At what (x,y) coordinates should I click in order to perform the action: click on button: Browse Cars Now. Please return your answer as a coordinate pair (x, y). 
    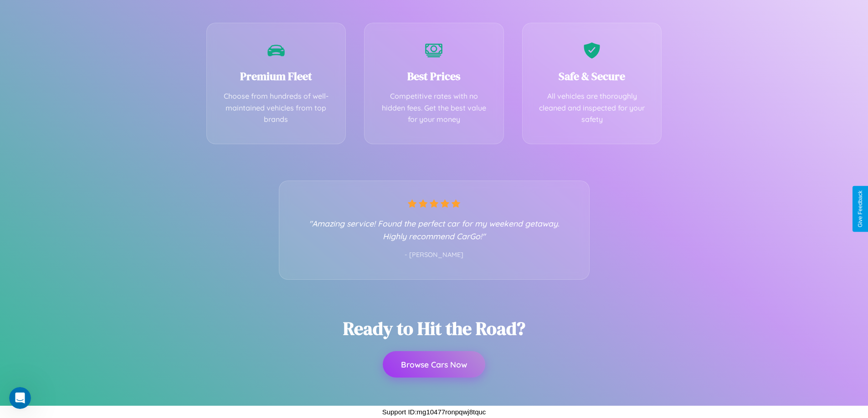
    Looking at the image, I should click on (434, 364).